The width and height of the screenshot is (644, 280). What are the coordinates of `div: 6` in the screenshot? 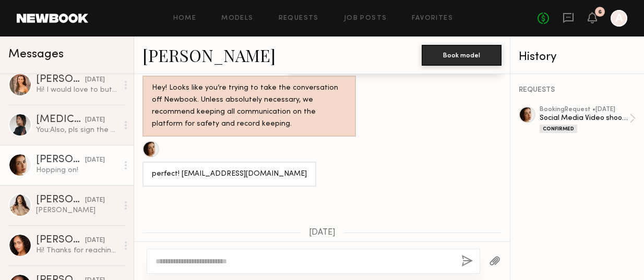 It's located at (600, 12).